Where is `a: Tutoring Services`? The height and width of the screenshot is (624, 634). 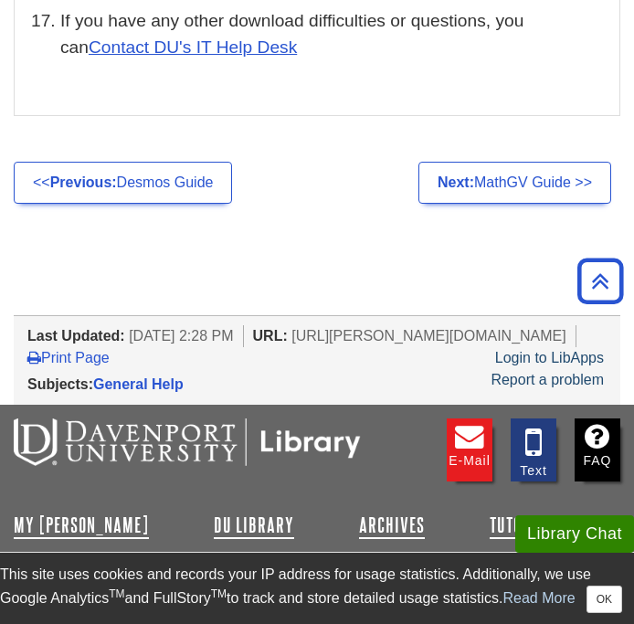 a: Tutoring Services is located at coordinates (555, 526).